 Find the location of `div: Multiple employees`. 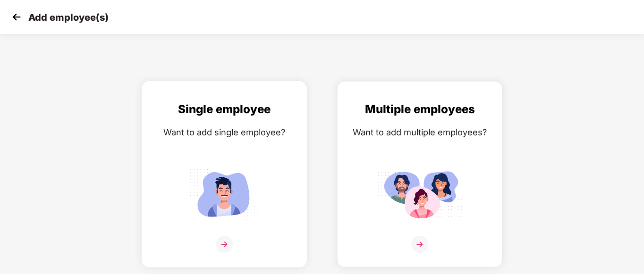

div: Multiple employees is located at coordinates (420, 110).